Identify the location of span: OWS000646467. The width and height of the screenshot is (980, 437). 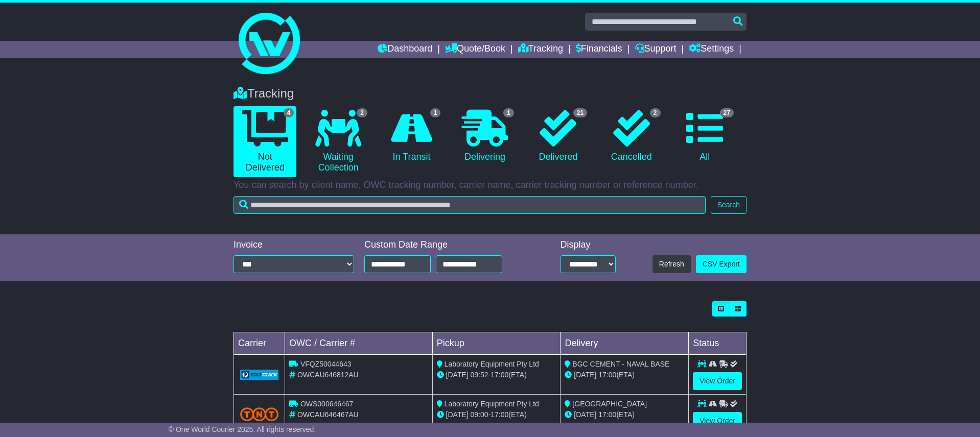
(327, 404).